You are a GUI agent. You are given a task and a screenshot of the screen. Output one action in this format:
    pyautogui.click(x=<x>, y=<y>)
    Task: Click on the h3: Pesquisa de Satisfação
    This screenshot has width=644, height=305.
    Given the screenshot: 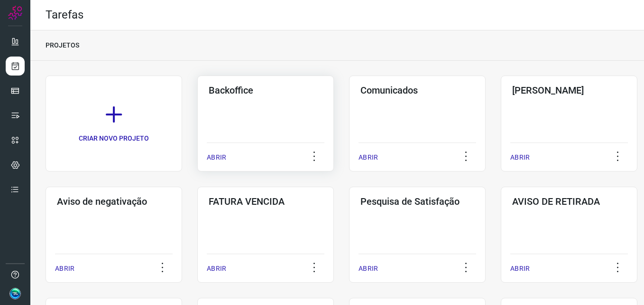 What is the action you would take?
    pyautogui.click(x=417, y=202)
    